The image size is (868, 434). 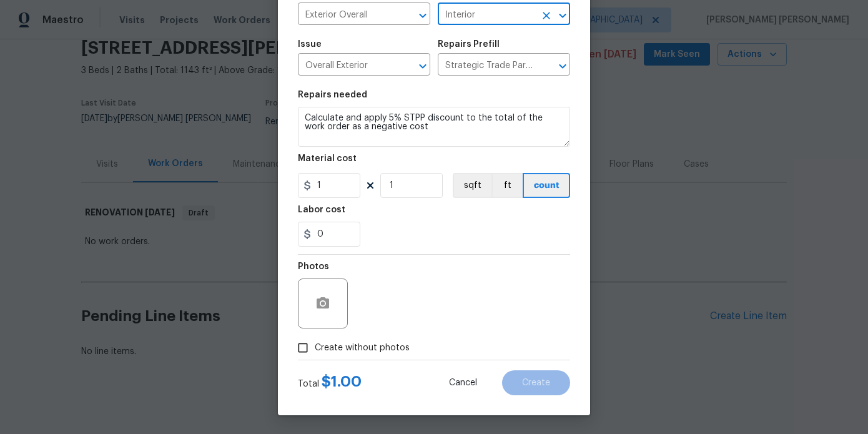 I want to click on div: Total, so click(x=330, y=383).